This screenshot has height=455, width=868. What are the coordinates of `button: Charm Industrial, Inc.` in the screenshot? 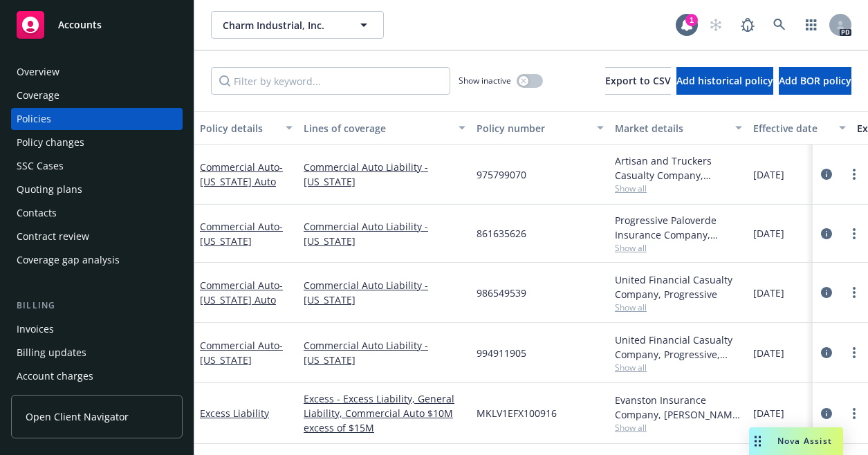 It's located at (297, 25).